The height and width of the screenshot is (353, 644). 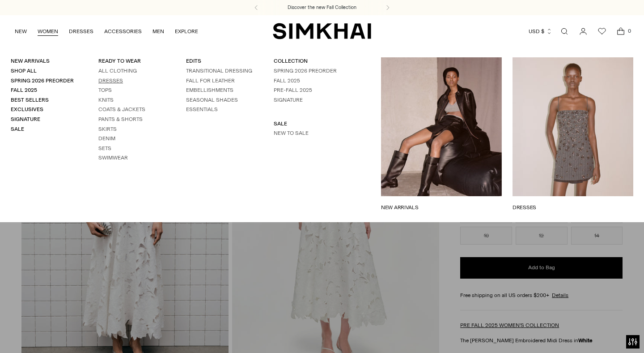 What do you see at coordinates (159, 32) in the screenshot?
I see `a: MEN` at bounding box center [159, 32].